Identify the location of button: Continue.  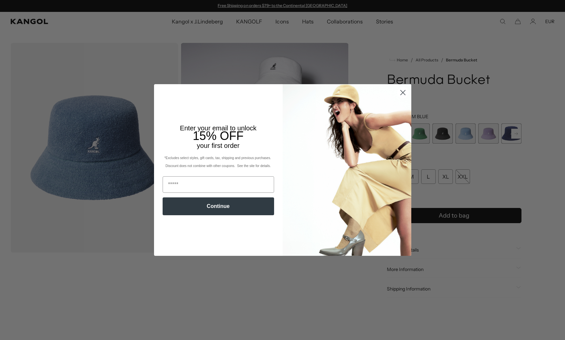
(218, 206).